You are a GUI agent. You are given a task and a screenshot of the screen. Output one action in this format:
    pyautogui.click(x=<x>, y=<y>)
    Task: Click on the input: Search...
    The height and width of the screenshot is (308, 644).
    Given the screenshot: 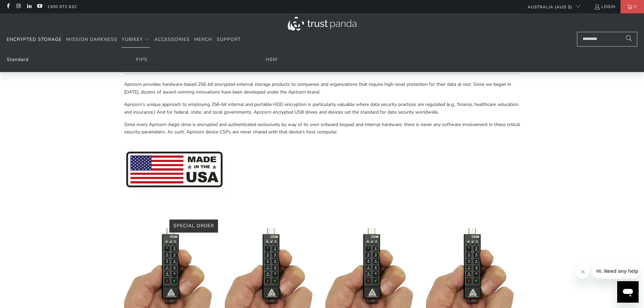 What is the action you would take?
    pyautogui.click(x=607, y=39)
    